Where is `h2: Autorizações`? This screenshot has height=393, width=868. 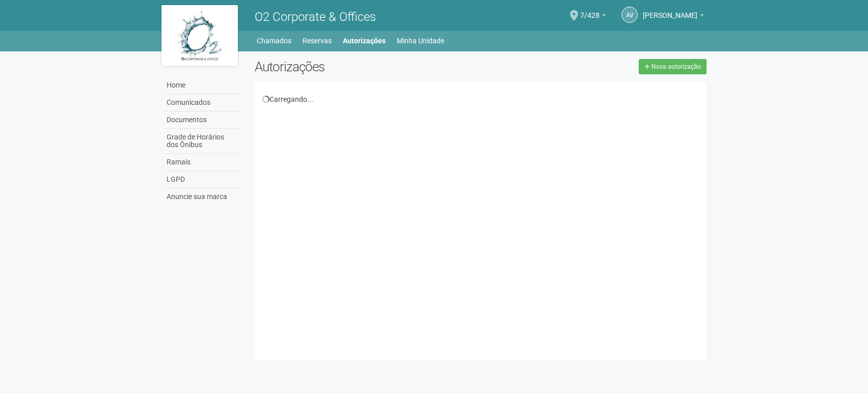
h2: Autorizações is located at coordinates (363, 67).